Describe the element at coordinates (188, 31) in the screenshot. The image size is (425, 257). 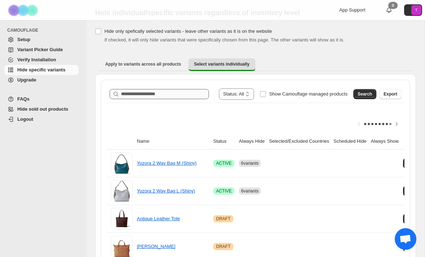
I see `span: Hide only spefically selected variants - leave other variants as it is on the website` at that location.